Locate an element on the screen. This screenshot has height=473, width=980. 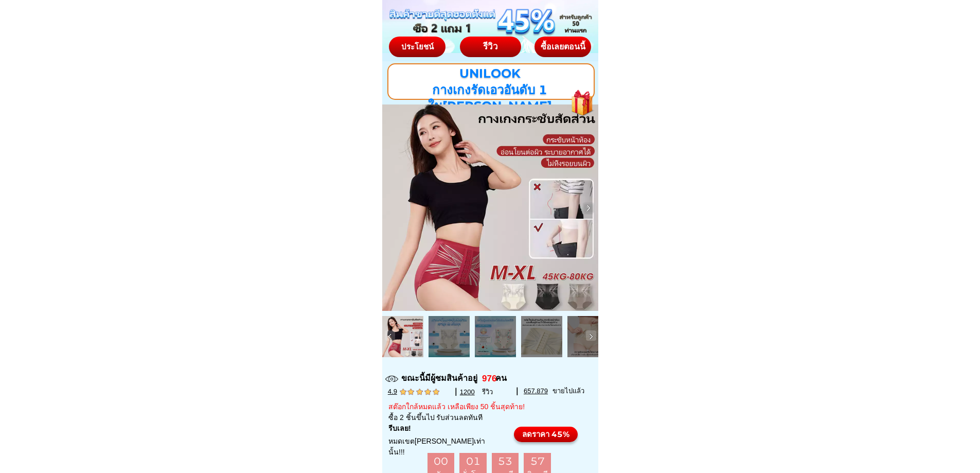
h4: รีบเลย! is located at coordinates (418, 428).